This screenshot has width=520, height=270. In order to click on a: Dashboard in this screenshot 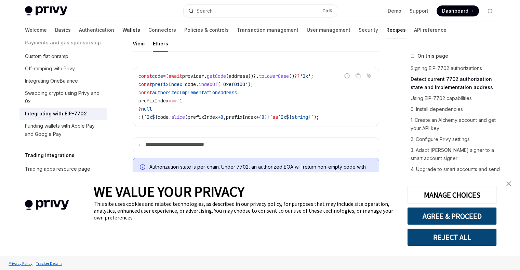, I will do `click(458, 11)`.